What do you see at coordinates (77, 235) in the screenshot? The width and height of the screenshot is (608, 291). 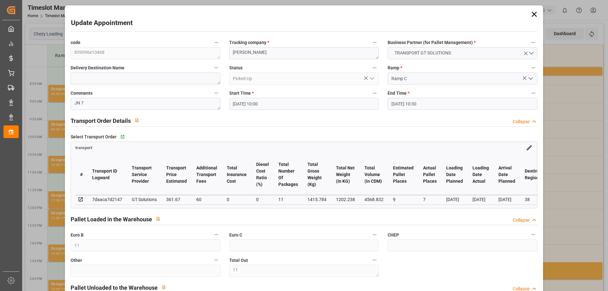 I see `span: Euro B` at bounding box center [77, 235].